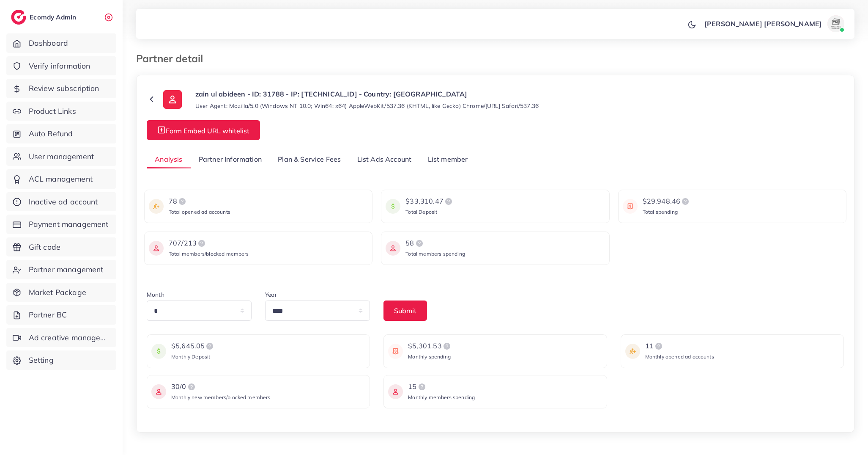 The image size is (868, 455). I want to click on span: Total Deposit, so click(421, 211).